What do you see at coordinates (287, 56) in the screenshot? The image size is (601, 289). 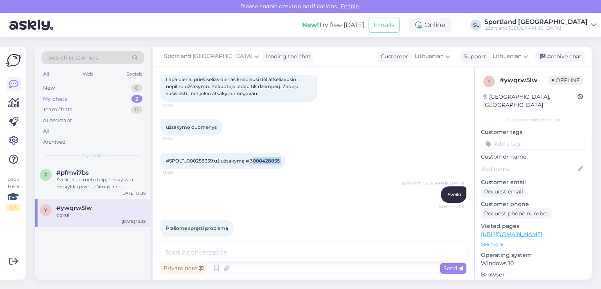 I see `div: leading the chat` at bounding box center [287, 56].